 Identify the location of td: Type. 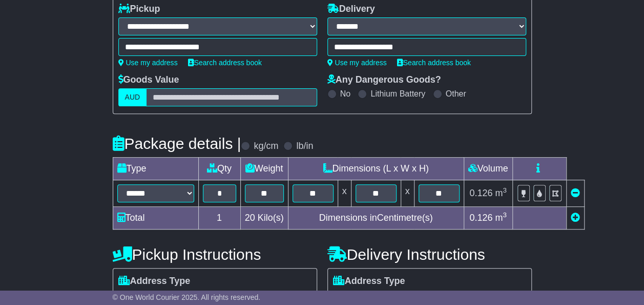
(155, 169).